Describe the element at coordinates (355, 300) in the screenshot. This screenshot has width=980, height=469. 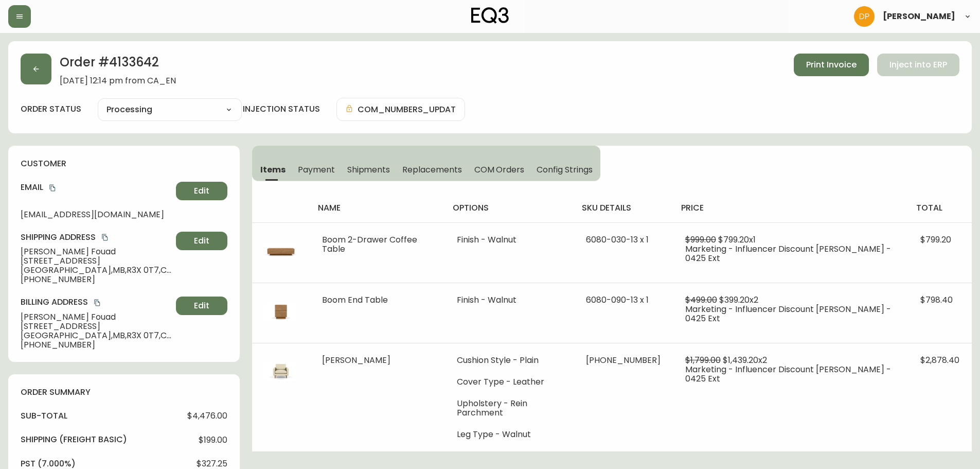
I see `span: Boom End Table` at that location.